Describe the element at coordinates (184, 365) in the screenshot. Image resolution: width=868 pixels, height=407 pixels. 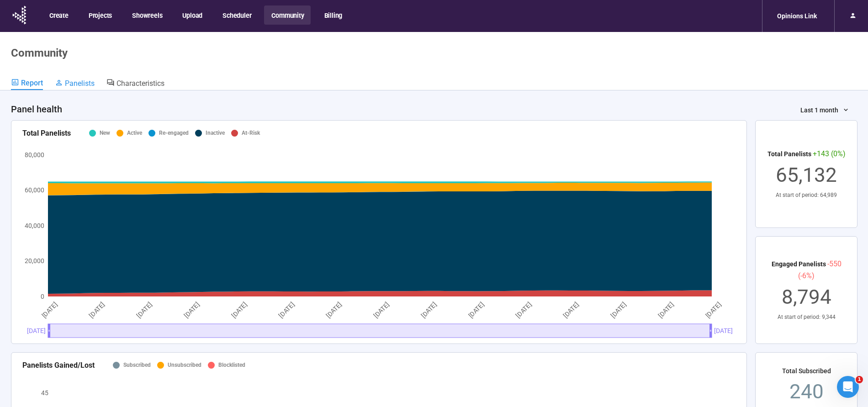
I see `div: Unsubscribed` at that location.